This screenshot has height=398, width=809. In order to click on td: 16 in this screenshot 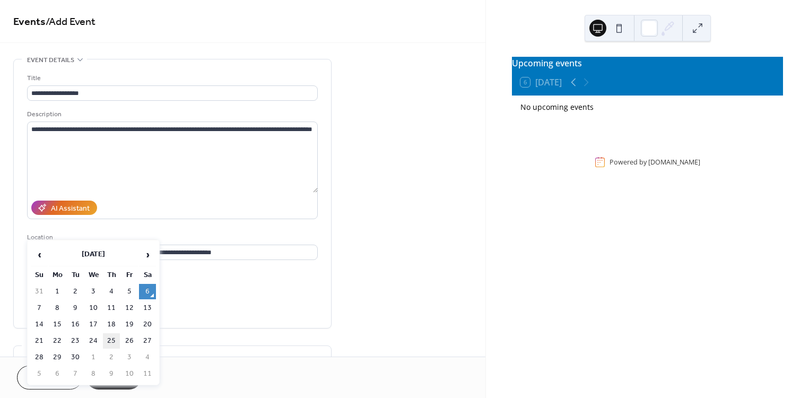, I will do `click(75, 324)`.